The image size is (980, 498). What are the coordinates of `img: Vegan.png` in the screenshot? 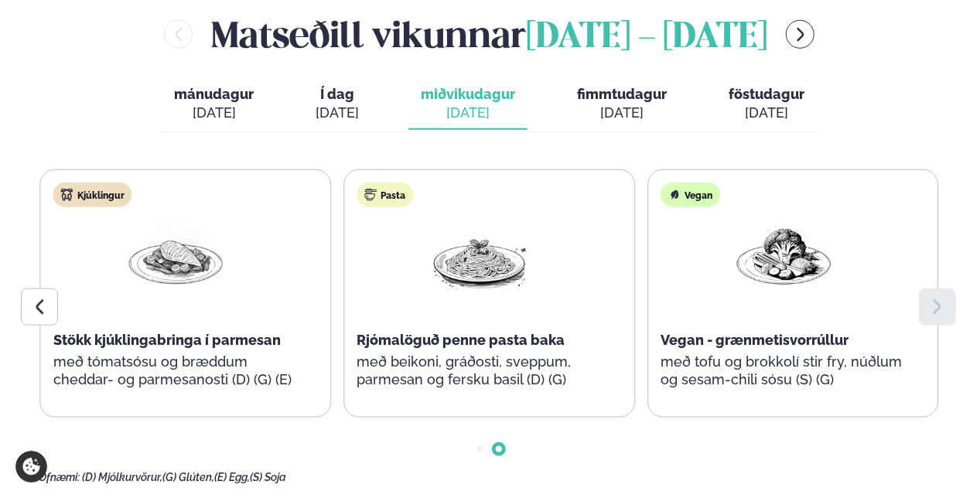 It's located at (784, 255).